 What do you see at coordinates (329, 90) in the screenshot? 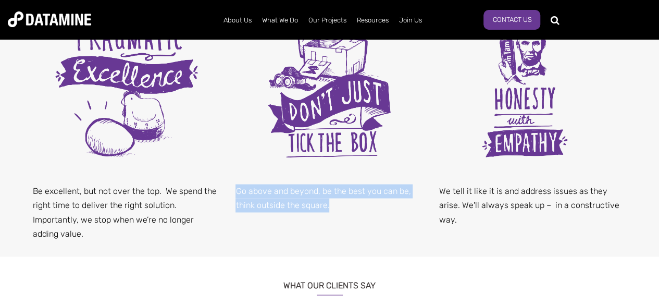
I see `img: Don't just tick the box` at bounding box center [329, 90].